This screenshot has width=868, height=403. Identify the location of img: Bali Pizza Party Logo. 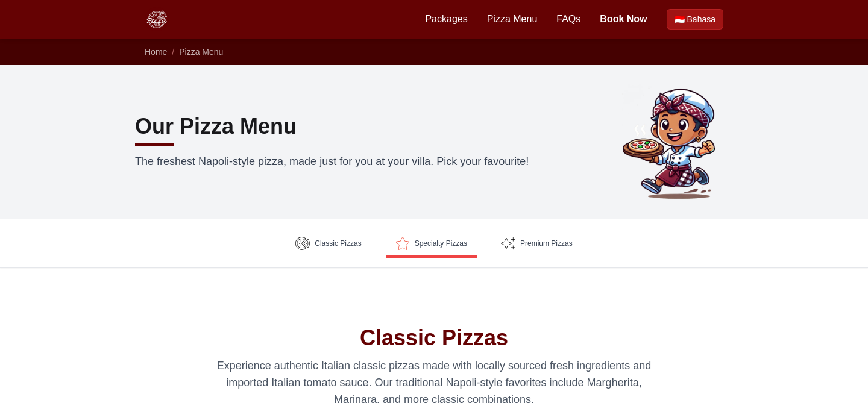
(157, 19).